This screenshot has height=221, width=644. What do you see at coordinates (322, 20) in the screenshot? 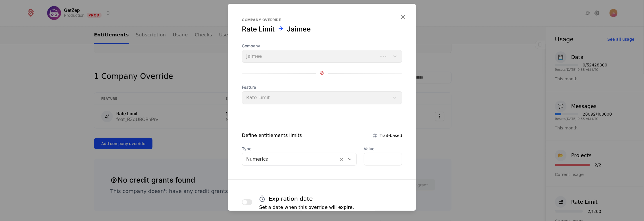
I see `div: Company override` at bounding box center [322, 20].